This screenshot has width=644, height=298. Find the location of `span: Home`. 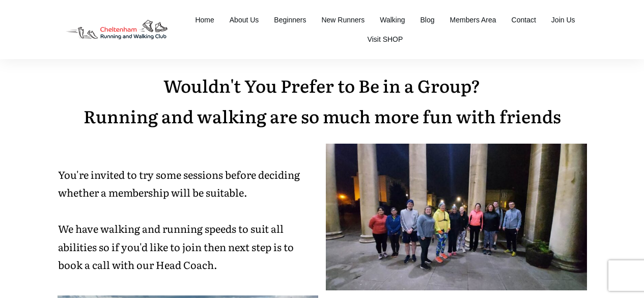

span: Home is located at coordinates (204, 20).